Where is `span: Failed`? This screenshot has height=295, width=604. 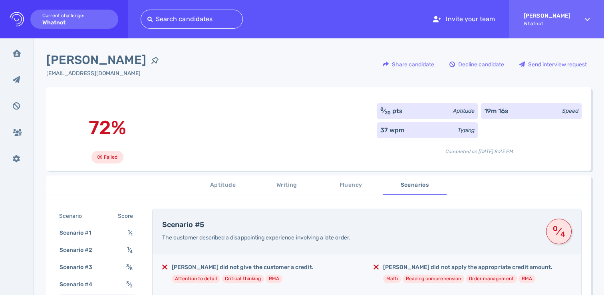
span: Failed is located at coordinates (111, 157).